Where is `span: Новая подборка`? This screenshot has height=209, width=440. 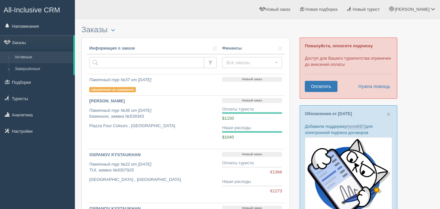
span: Новая подборка is located at coordinates (322, 9).